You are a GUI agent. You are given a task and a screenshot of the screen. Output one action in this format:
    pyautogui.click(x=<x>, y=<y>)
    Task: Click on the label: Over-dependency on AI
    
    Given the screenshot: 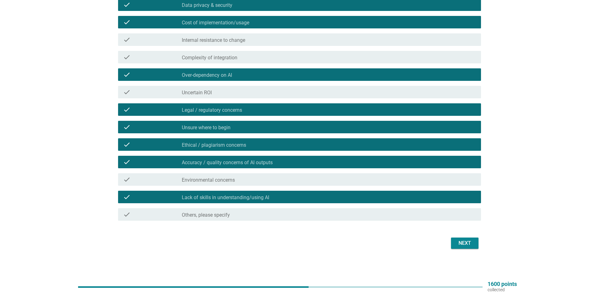 What is the action you would take?
    pyautogui.click(x=207, y=75)
    